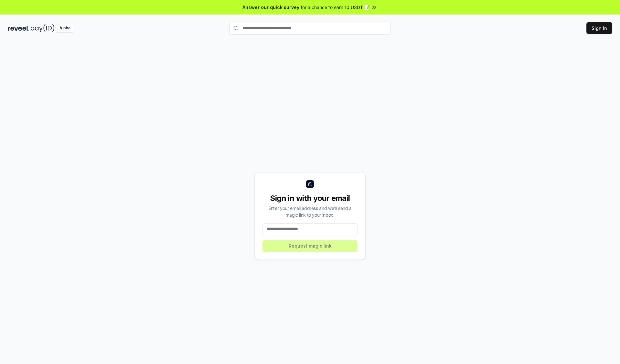 The image size is (620, 364). Describe the element at coordinates (310, 184) in the screenshot. I see `img: logo_small` at that location.